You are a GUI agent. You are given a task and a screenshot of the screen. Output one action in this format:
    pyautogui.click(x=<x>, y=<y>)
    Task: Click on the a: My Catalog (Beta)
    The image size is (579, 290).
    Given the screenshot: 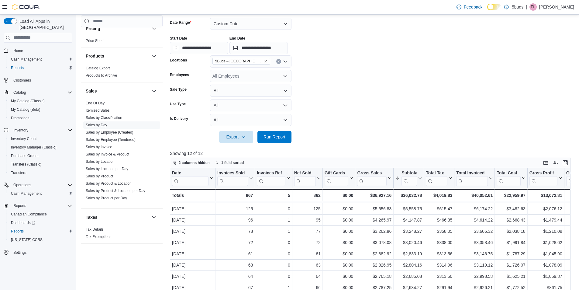 What is the action you would take?
    pyautogui.click(x=26, y=109)
    